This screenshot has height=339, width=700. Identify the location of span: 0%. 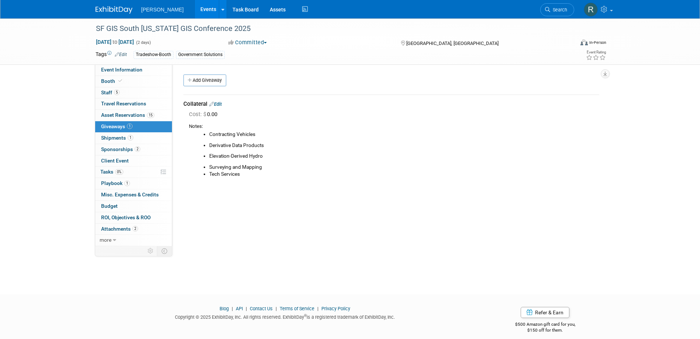
(119, 172).